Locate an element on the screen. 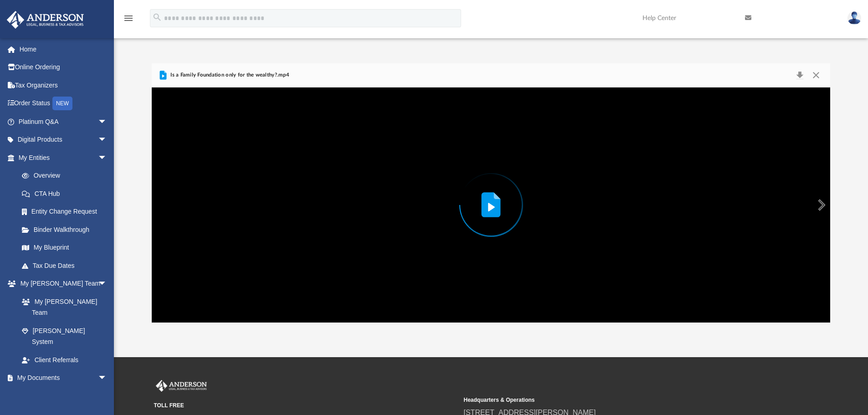 The width and height of the screenshot is (868, 415). a: menu is located at coordinates (129, 21).